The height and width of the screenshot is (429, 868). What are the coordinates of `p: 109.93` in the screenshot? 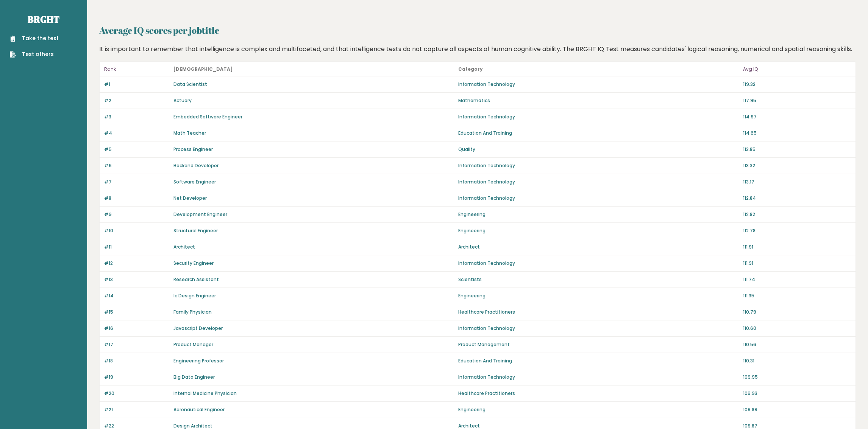 It's located at (797, 393).